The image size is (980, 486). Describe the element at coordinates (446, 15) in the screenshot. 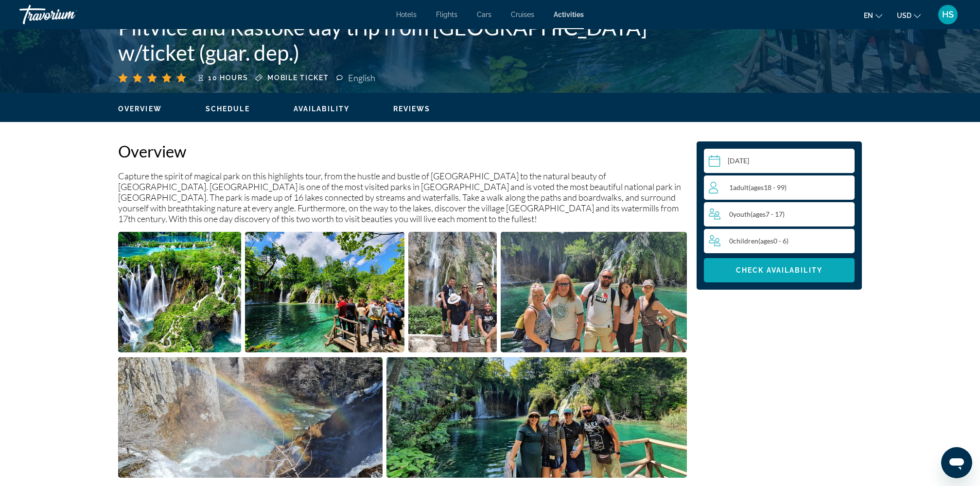

I see `a: Flights` at that location.